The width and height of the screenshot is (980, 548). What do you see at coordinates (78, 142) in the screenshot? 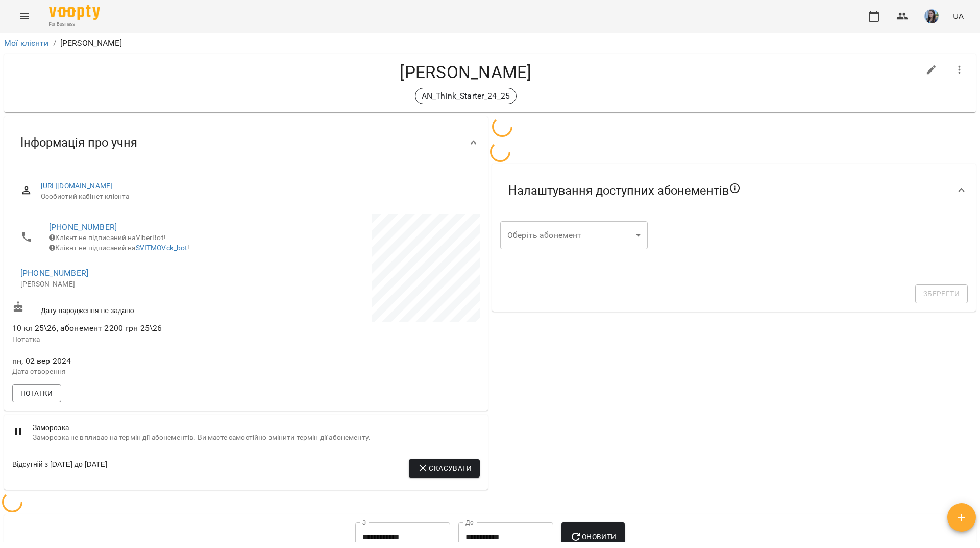
I see `span: Інформація про учня` at bounding box center [78, 142].